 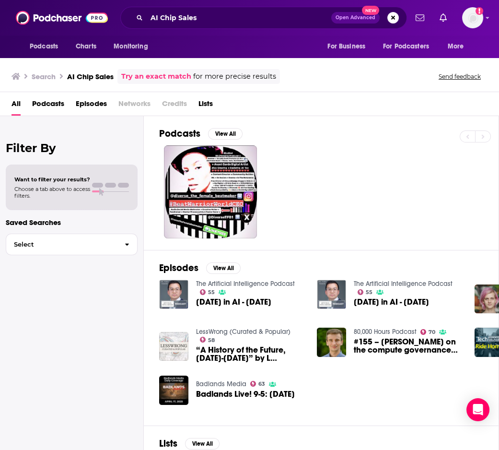 I want to click on a: Podchaser - Follow, Share and Rate Podcasts, so click(x=62, y=18).